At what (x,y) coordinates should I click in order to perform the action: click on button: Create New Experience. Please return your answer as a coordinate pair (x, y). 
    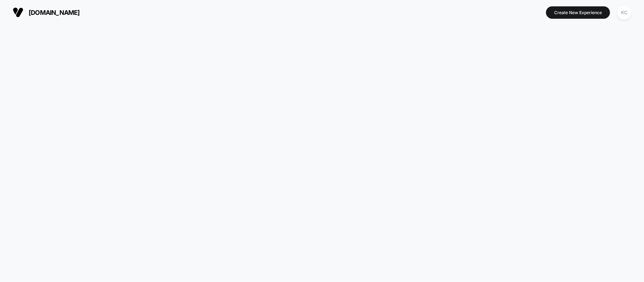
    Looking at the image, I should click on (578, 12).